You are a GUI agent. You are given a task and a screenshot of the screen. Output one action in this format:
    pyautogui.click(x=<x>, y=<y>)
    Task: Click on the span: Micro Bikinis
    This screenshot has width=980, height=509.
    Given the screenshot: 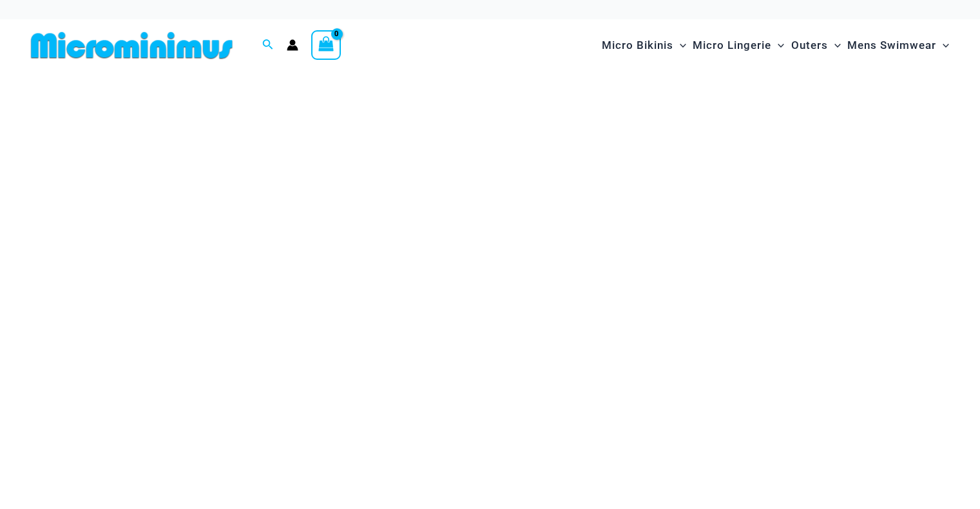 What is the action you would take?
    pyautogui.click(x=637, y=45)
    